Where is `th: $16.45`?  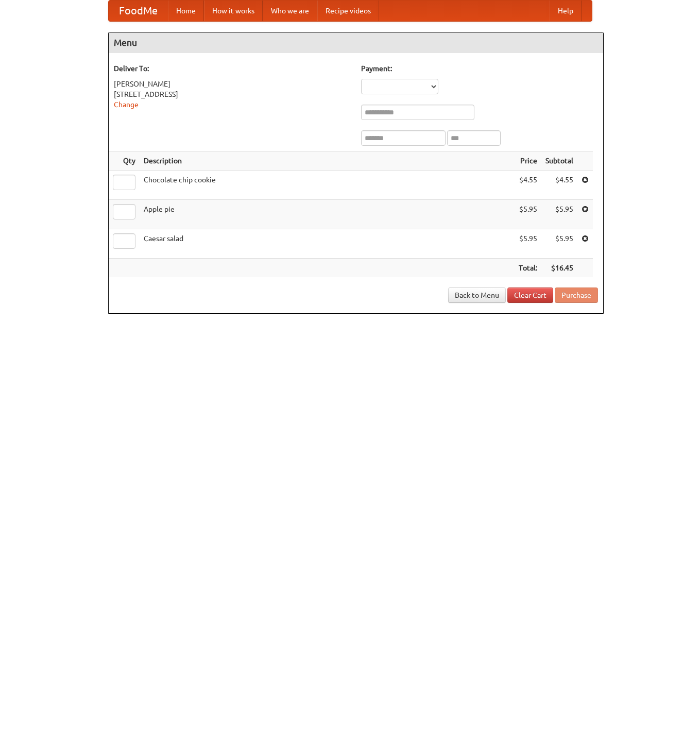 th: $16.45 is located at coordinates (559, 268).